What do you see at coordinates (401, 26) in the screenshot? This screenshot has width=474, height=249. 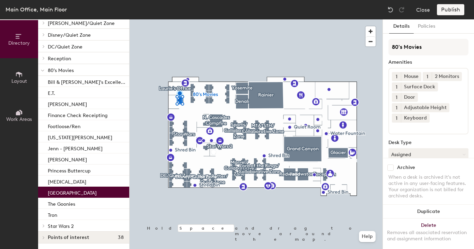 I see `button: Details` at bounding box center [401, 26].